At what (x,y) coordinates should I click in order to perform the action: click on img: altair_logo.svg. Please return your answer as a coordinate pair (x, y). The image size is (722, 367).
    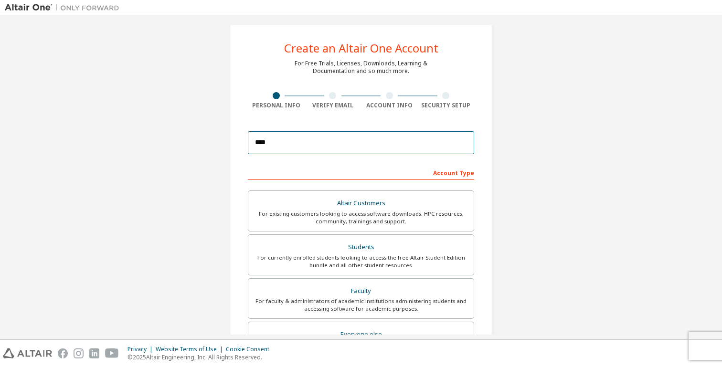
    Looking at the image, I should click on (27, 353).